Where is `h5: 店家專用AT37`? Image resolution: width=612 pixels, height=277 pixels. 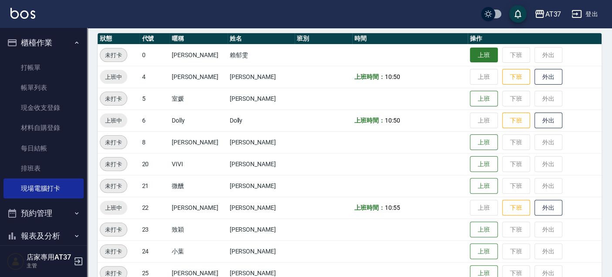 h5: 店家專用AT37 is located at coordinates (49, 257).